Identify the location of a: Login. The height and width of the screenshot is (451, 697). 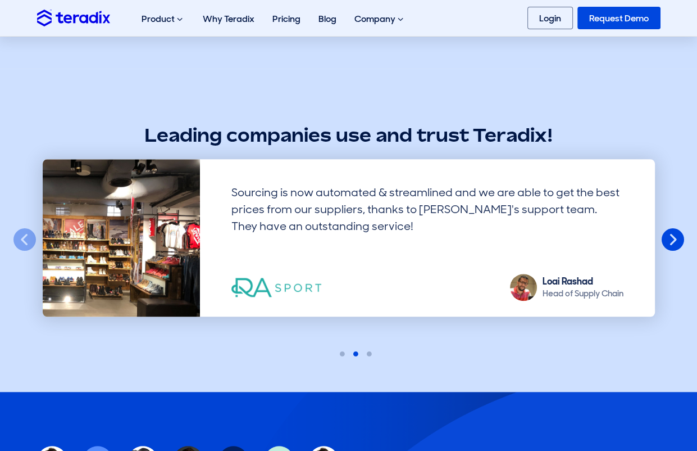
(550, 18).